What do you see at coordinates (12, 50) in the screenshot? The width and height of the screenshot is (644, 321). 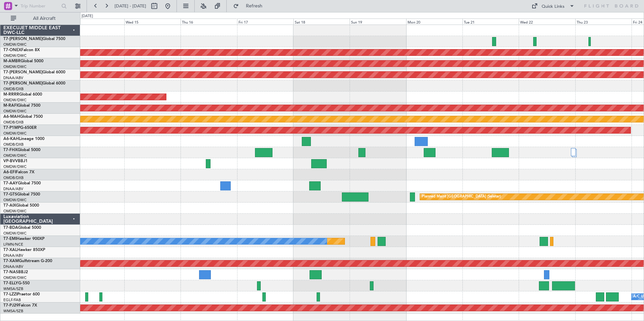 I see `span: T7-ONEX` at bounding box center [12, 50].